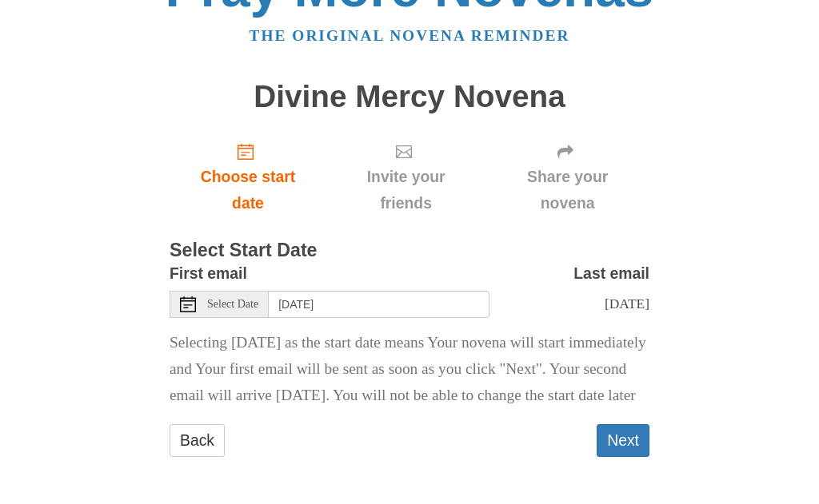 The width and height of the screenshot is (819, 504). What do you see at coordinates (623, 441) in the screenshot?
I see `button: Next` at bounding box center [623, 441].